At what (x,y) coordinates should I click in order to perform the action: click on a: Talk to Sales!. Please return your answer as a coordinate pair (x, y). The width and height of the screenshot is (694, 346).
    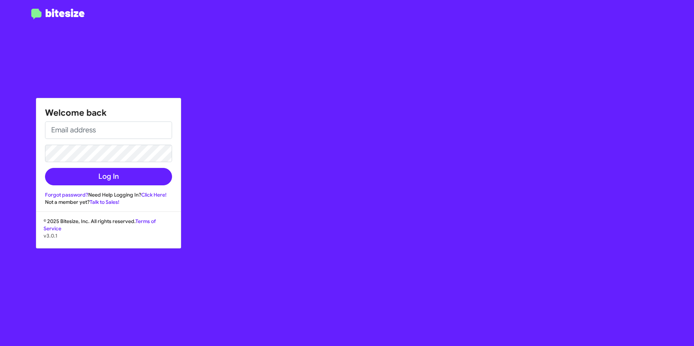
    Looking at the image, I should click on (105, 202).